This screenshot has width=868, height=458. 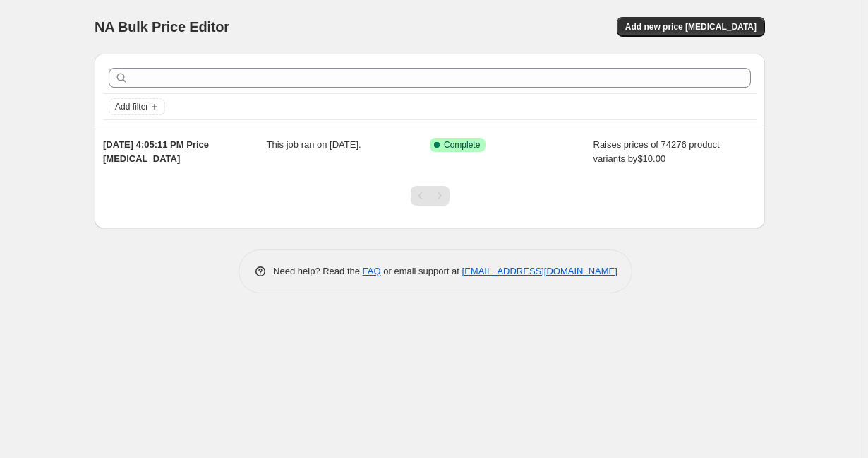 What do you see at coordinates (656, 151) in the screenshot?
I see `span: Raises prices of 74276 product variants by` at bounding box center [656, 151].